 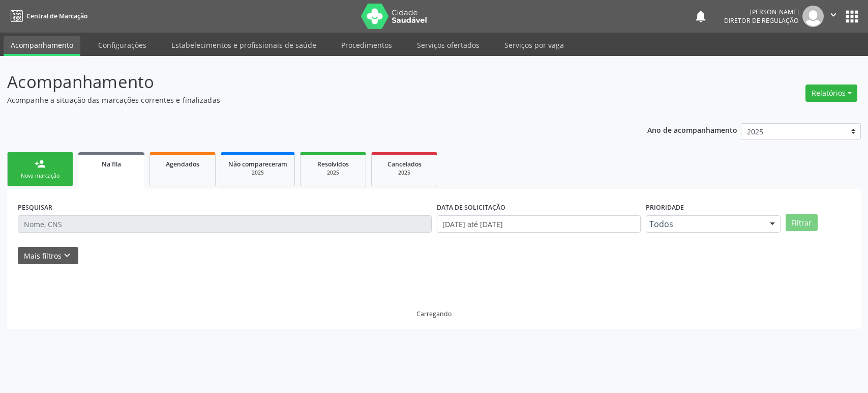 I want to click on span: Cancelados, so click(x=404, y=164).